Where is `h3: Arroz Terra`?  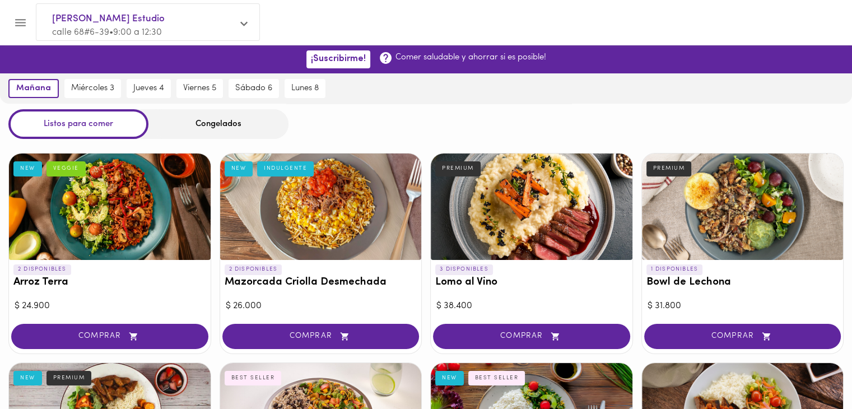 h3: Arroz Terra is located at coordinates (110, 282).